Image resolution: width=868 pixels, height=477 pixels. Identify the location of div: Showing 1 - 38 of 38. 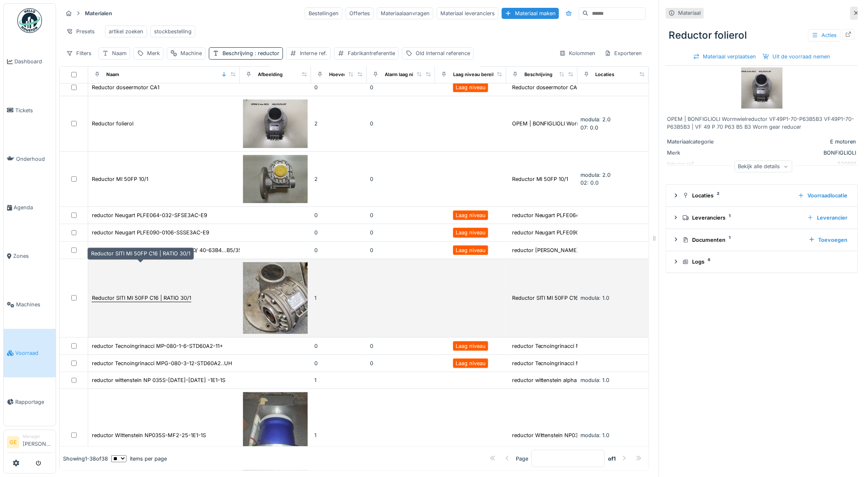
(85, 458).